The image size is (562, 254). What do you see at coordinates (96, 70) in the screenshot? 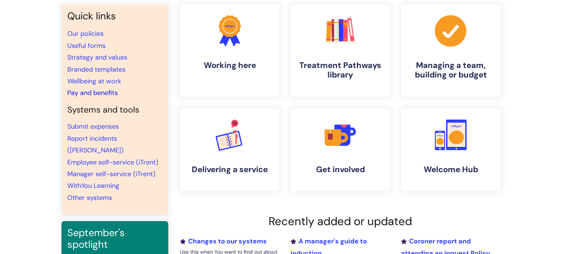
I see `a: Branded templates` at bounding box center [96, 70].